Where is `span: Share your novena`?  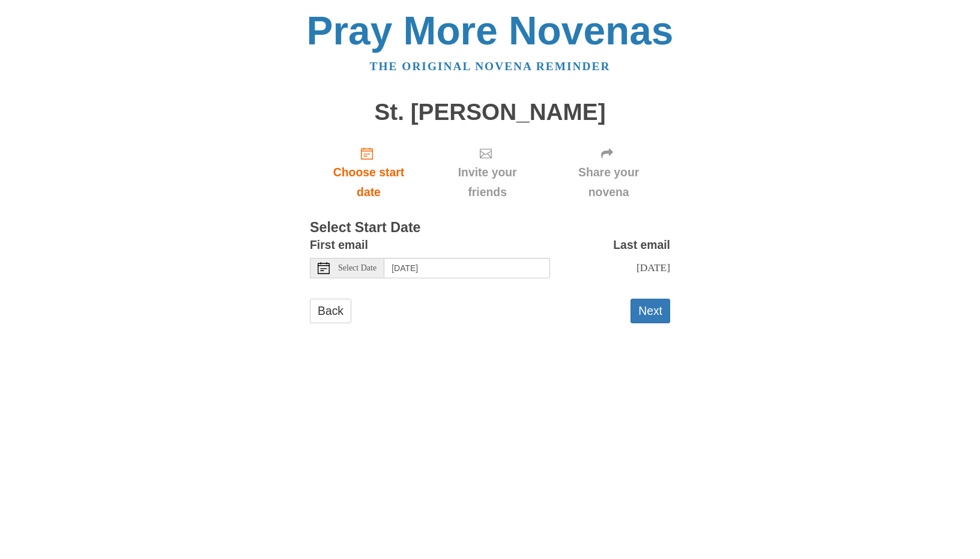 span: Share your novena is located at coordinates (608, 182).